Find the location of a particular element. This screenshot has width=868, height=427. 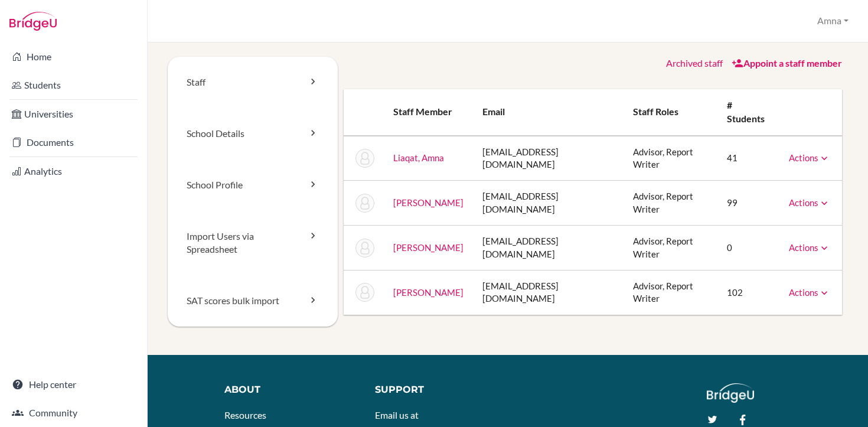

img: Peter Toscano is located at coordinates (365, 248).